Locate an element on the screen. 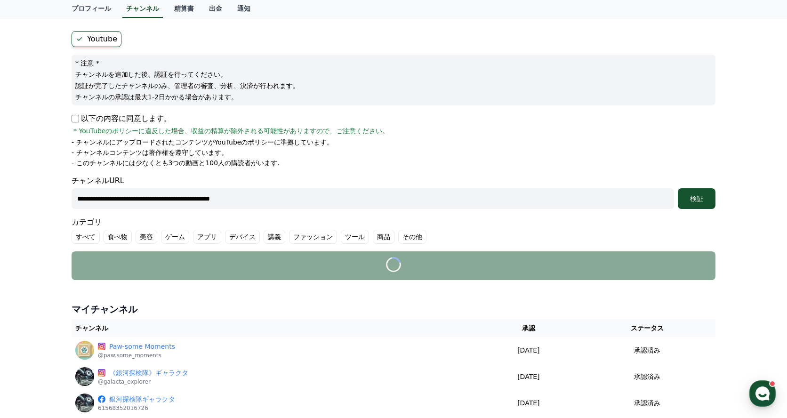 This screenshot has width=787, height=418. span: Home is located at coordinates (32, 316).